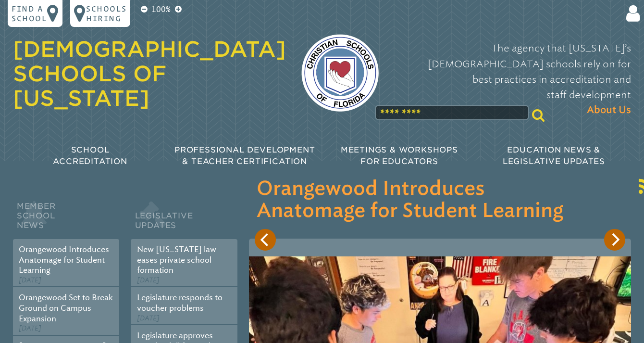 Image resolution: width=644 pixels, height=343 pixels. What do you see at coordinates (184, 219) in the screenshot?
I see `h2: Legislative Updates` at bounding box center [184, 219].